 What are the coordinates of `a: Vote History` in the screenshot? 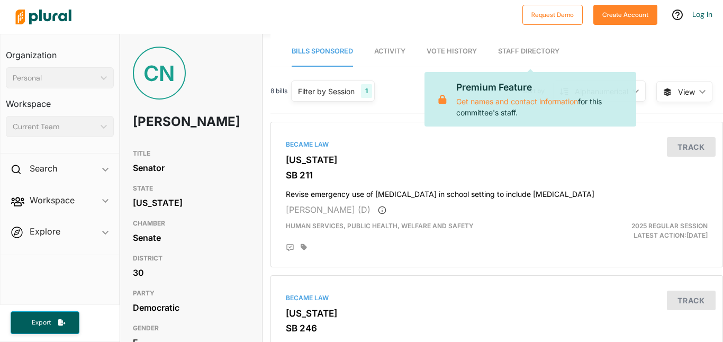 It's located at (451, 51).